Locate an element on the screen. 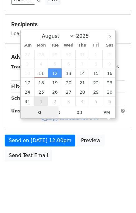 This screenshot has width=136, height=213. span: August 27, 2025 is located at coordinates (69, 92).